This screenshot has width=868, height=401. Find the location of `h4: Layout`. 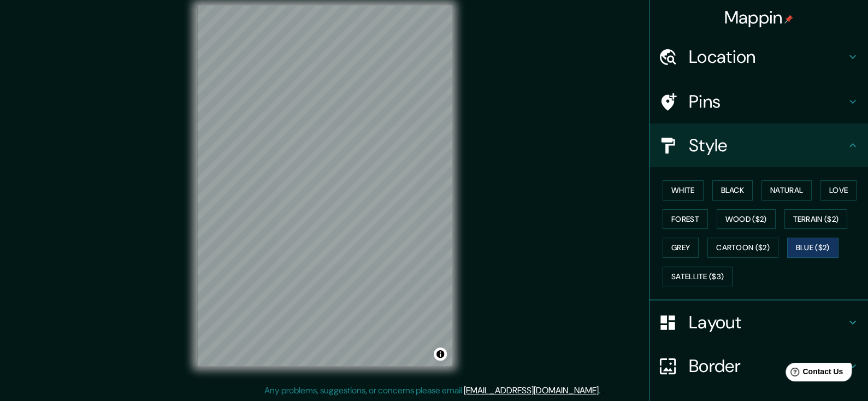

h4: Layout is located at coordinates (767, 322).